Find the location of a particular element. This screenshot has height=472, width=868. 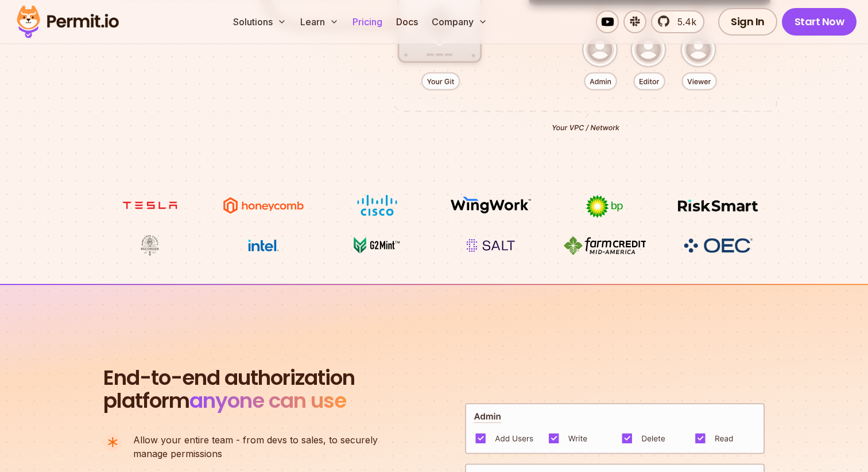

img: Intel is located at coordinates (264, 245).